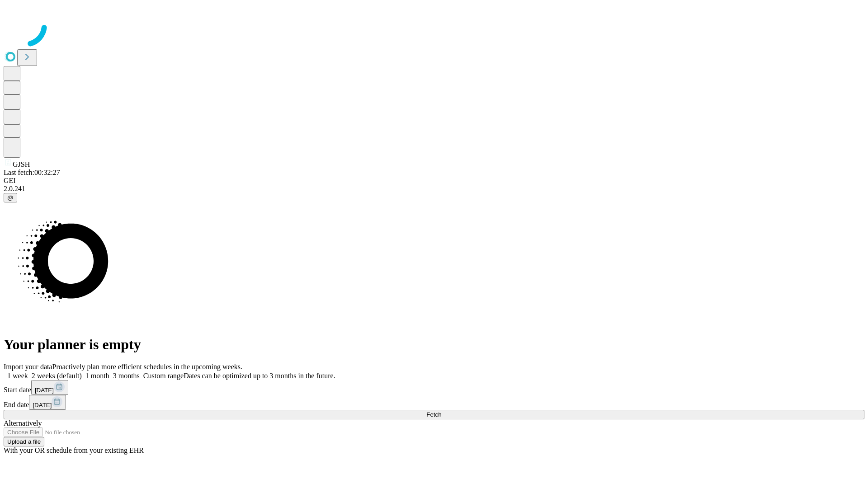 The width and height of the screenshot is (868, 488). Describe the element at coordinates (434, 344) in the screenshot. I see `h1: Your planner is empty` at that location.